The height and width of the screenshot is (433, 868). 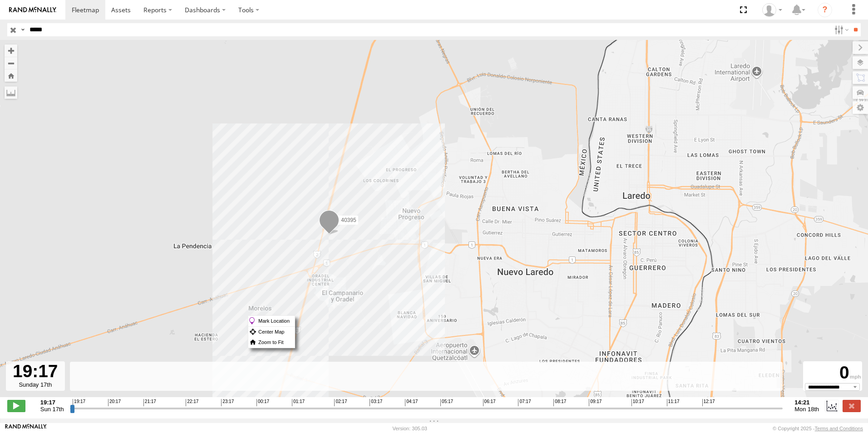 What do you see at coordinates (271, 332) in the screenshot?
I see `label: Center Map` at bounding box center [271, 332].